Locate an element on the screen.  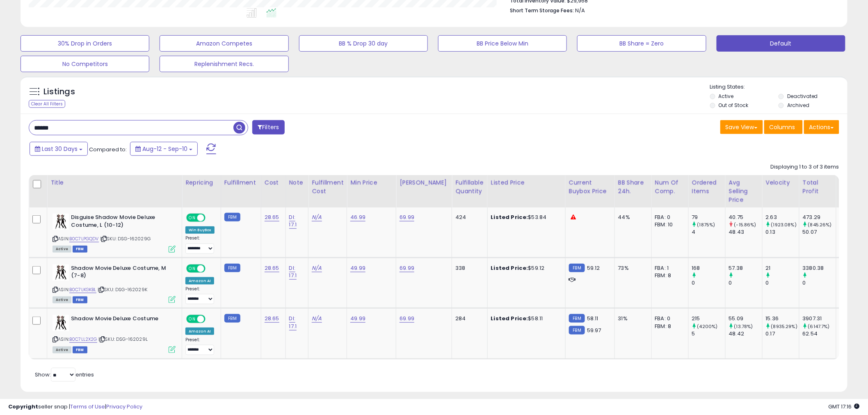
button: Amazon Competes is located at coordinates (224, 43).